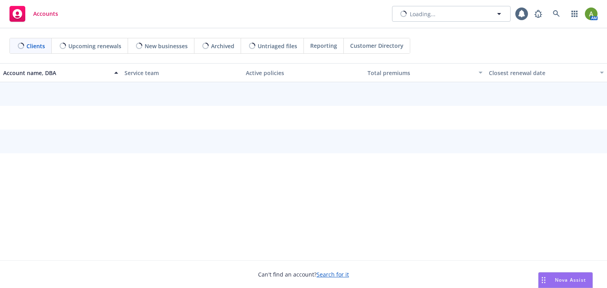  What do you see at coordinates (166, 46) in the screenshot?
I see `span: New businesses` at bounding box center [166, 46].